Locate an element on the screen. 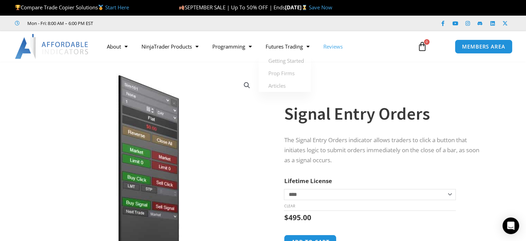 This screenshot has height=241, width=526. h1: Signal Entry Orders is located at coordinates (385, 114).